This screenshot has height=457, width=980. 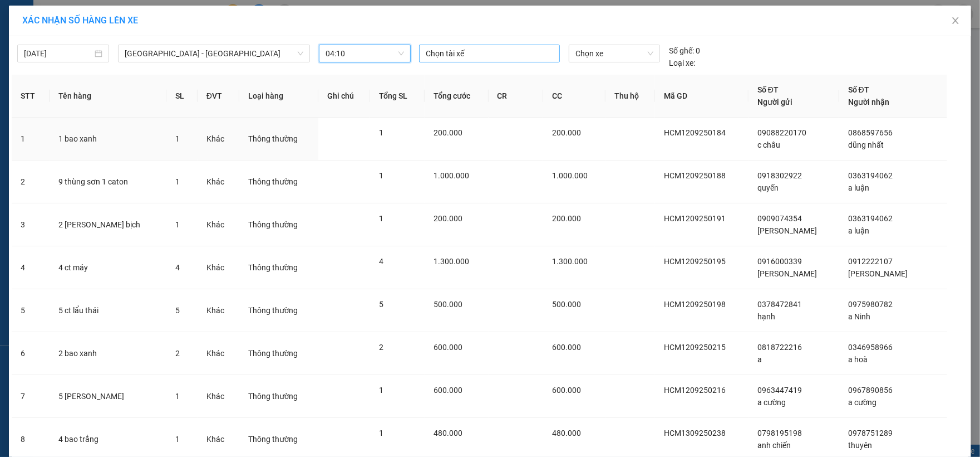 I want to click on th: Loại hàng, so click(x=279, y=96).